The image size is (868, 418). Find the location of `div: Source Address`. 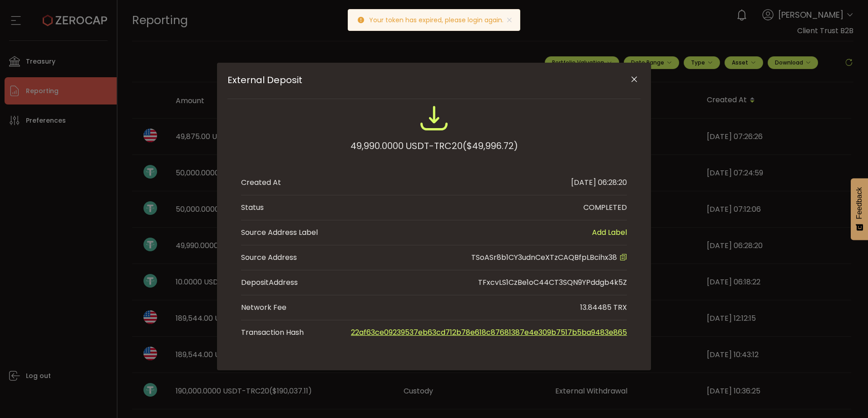

div: Source Address is located at coordinates (268, 258).